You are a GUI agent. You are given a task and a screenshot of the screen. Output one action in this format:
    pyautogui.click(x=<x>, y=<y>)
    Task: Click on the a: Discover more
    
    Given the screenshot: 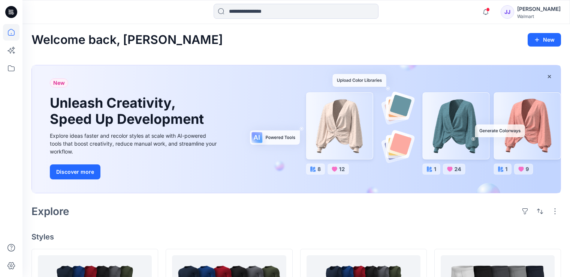 What is the action you would take?
    pyautogui.click(x=134, y=172)
    